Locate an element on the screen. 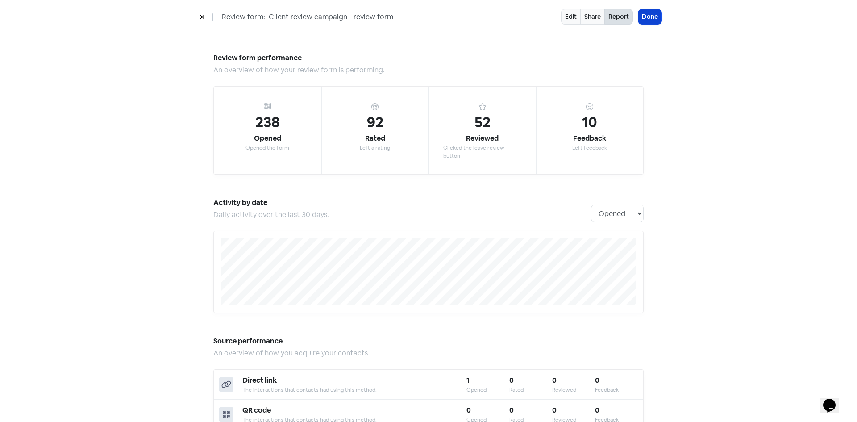 The height and width of the screenshot is (422, 857). h5: Review form performance is located at coordinates (429, 58).